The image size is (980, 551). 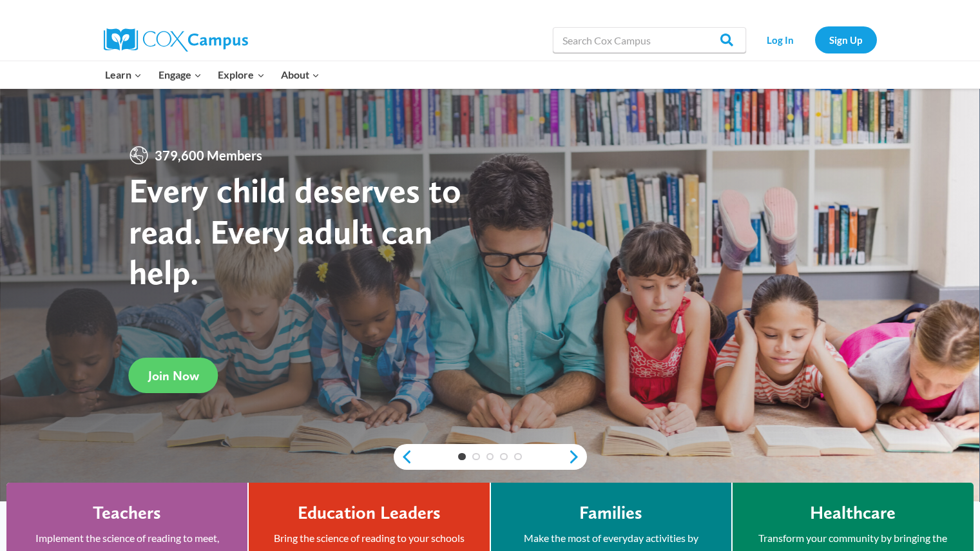 What do you see at coordinates (370, 513) in the screenshot?
I see `h4: Education Leaders` at bounding box center [370, 513].